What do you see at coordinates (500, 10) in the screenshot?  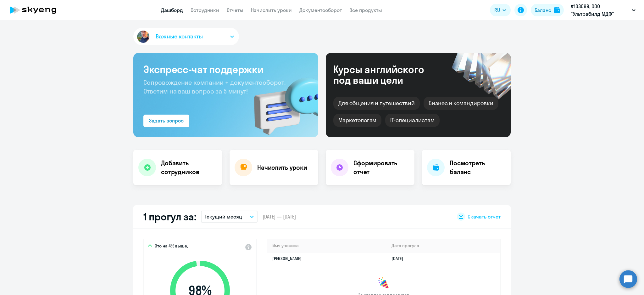 I see `button: RU` at bounding box center [500, 10].